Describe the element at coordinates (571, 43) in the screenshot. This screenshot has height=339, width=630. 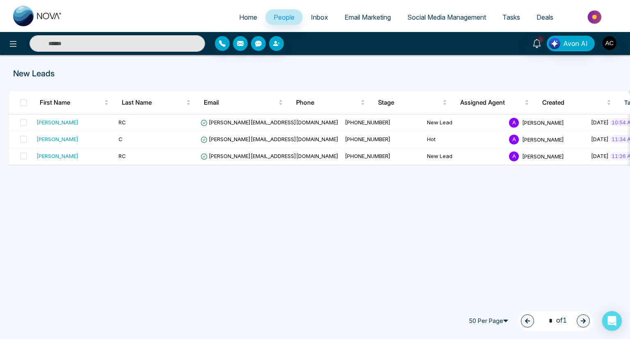
I see `button: Avon AI` at that location.